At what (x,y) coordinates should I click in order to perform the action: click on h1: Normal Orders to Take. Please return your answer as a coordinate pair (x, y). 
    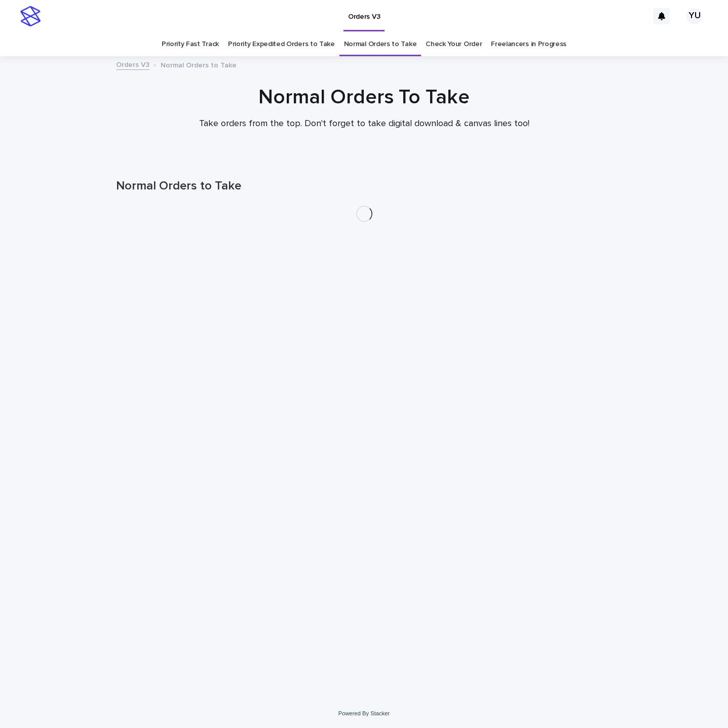
    Looking at the image, I should click on (364, 186).